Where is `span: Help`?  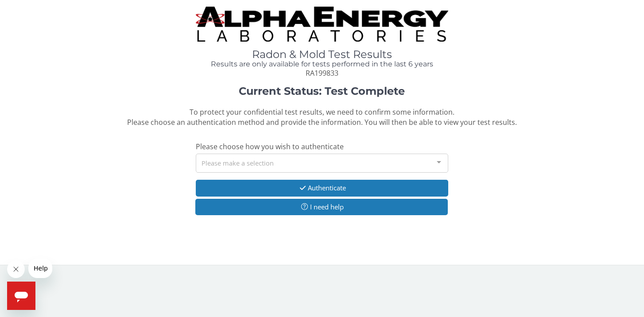 span: Help is located at coordinates (12, 10).